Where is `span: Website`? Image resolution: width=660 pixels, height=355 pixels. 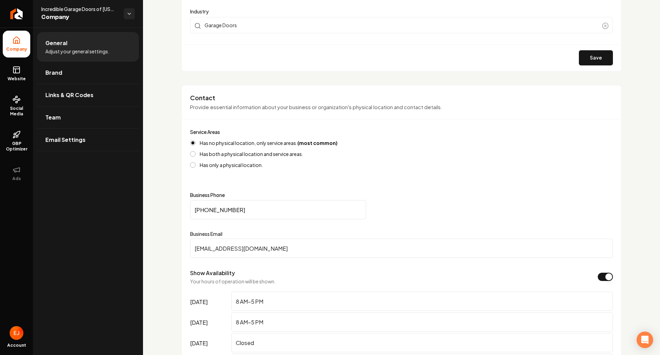 span: Website is located at coordinates (17, 79).